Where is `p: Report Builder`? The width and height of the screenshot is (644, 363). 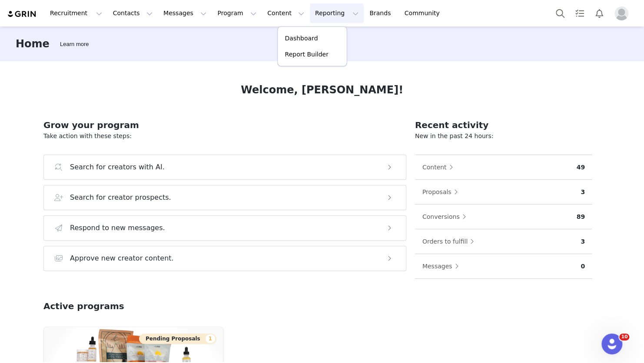
p: Report Builder is located at coordinates (306, 54).